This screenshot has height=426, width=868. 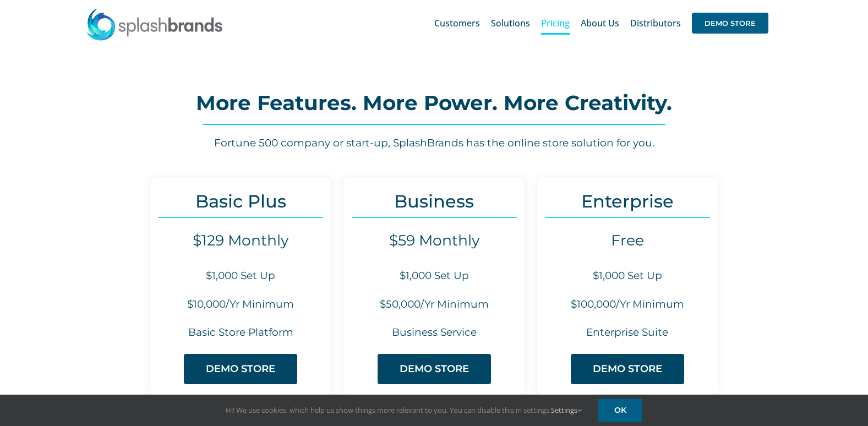 I want to click on a: Settings, so click(x=566, y=411).